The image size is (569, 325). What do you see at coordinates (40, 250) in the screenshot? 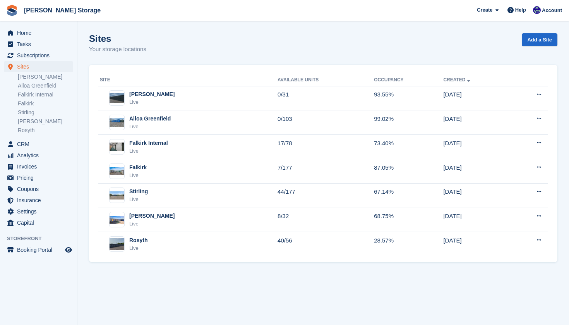
I see `span: Booking Portal` at bounding box center [40, 250].